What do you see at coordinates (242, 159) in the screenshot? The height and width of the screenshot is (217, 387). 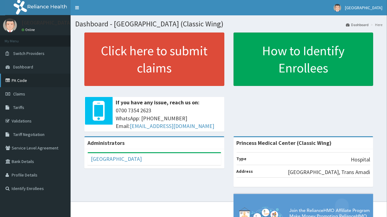 I see `b: Type` at bounding box center [242, 159].